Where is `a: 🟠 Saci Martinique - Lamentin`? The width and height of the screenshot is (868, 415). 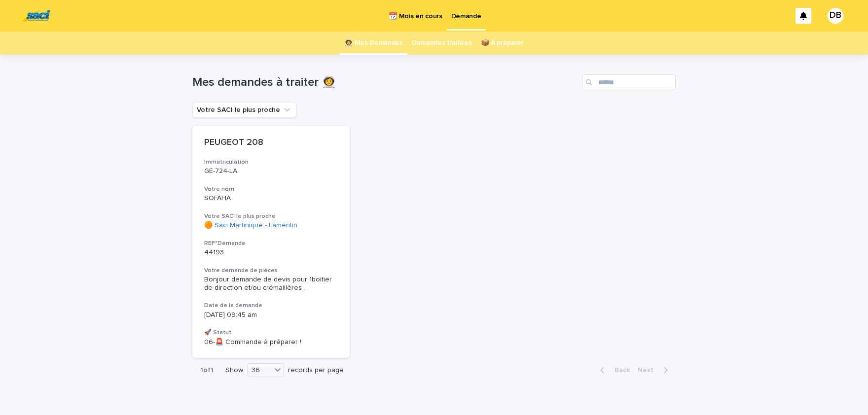 a: 🟠 Saci Martinique - Lamentin is located at coordinates (250, 226).